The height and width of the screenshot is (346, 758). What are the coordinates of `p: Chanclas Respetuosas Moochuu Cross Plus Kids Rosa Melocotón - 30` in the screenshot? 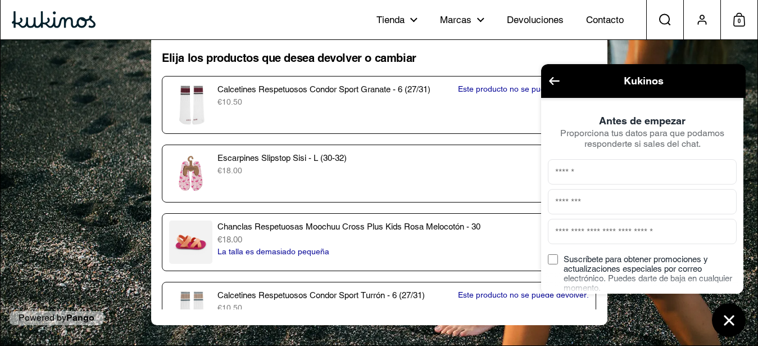 It's located at (388, 227).